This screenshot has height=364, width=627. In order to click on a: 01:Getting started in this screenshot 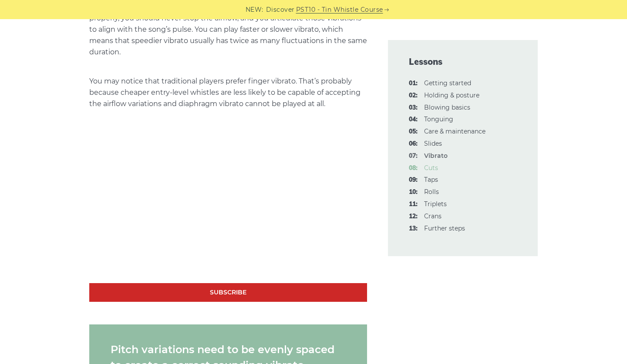, I will do `click(448, 83)`.